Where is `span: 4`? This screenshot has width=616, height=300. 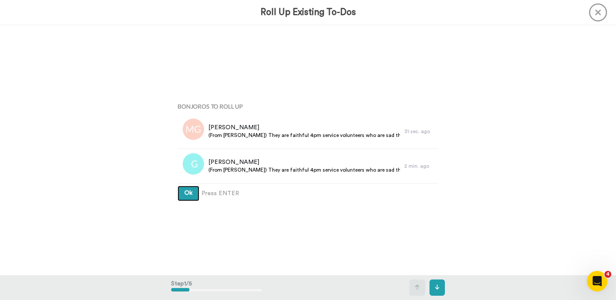 span: 4 is located at coordinates (608, 274).